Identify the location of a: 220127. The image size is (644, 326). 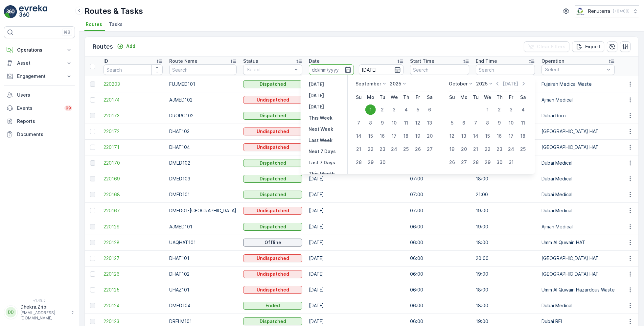
(133, 258).